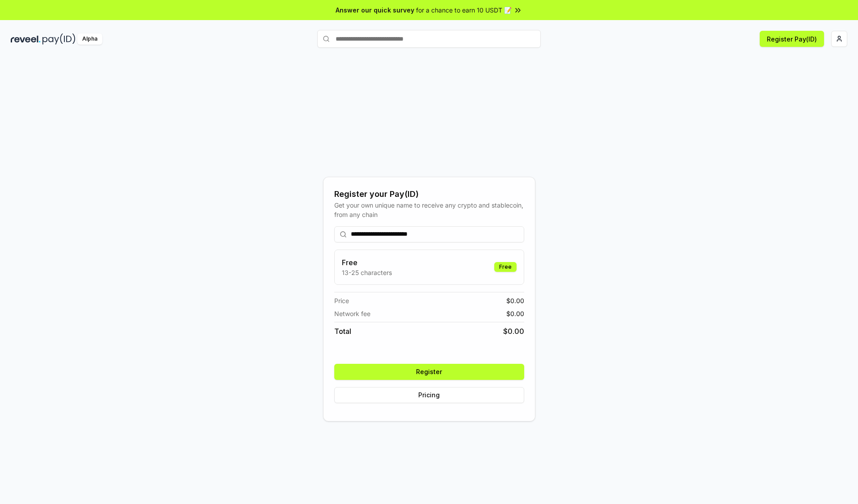 This screenshot has height=504, width=858. What do you see at coordinates (367, 273) in the screenshot?
I see `p: 13-25 characters` at bounding box center [367, 273].